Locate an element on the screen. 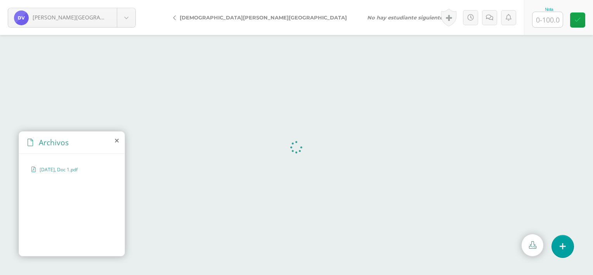  i: close is located at coordinates (117, 141).